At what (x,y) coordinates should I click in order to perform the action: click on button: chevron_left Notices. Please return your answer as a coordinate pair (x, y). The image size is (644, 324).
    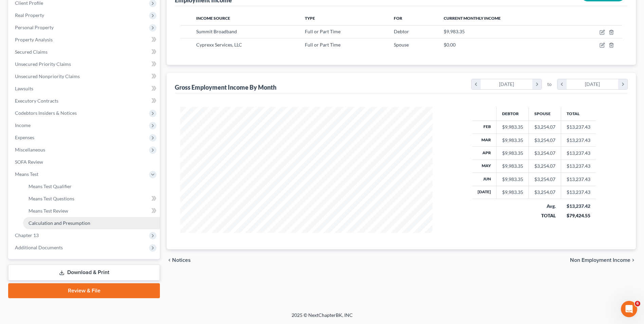
    Looking at the image, I should click on (179, 260).